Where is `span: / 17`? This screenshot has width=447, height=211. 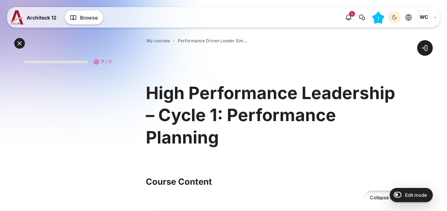
span: / 17 is located at coordinates (108, 62).